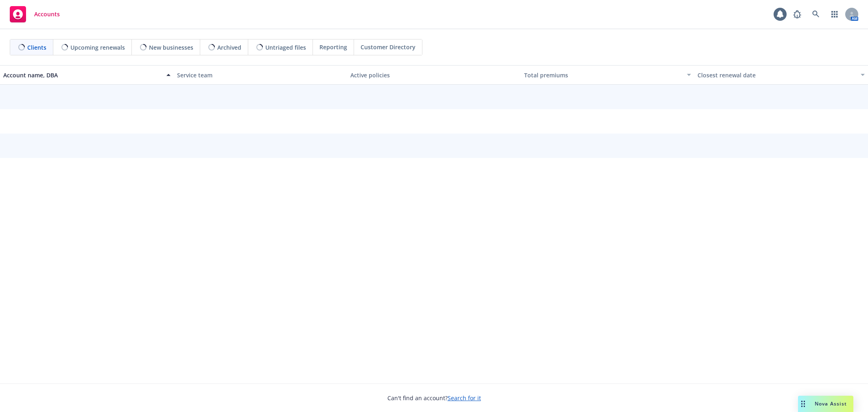 This screenshot has height=412, width=868. What do you see at coordinates (434, 398) in the screenshot?
I see `span: Can't find an account?` at bounding box center [434, 398].